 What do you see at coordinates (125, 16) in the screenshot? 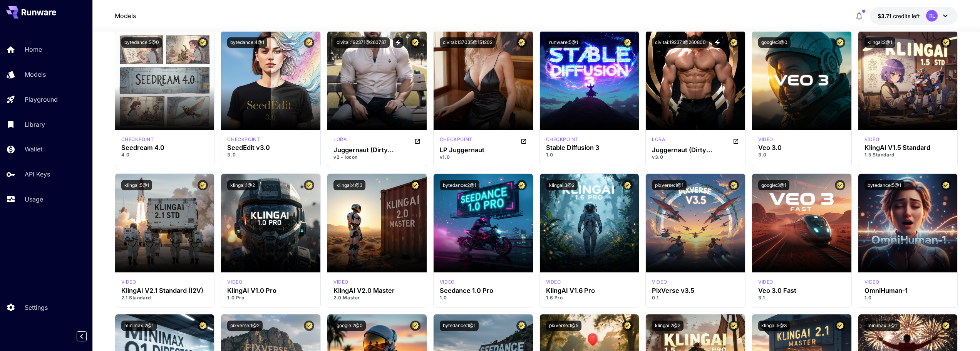
I see `p: Models` at bounding box center [125, 16].